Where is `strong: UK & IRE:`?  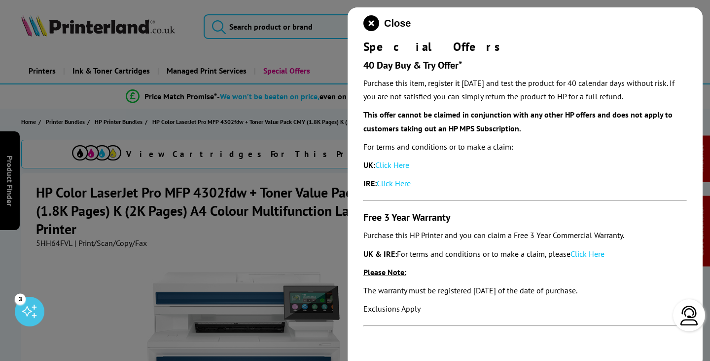 strong: UK & IRE: is located at coordinates (380, 254).